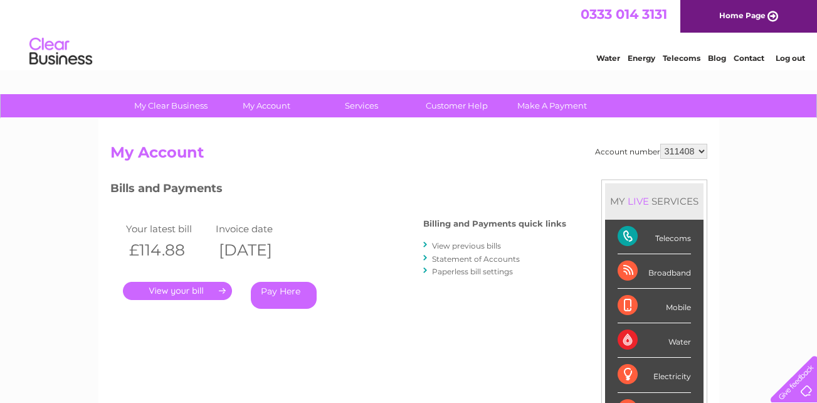 The height and width of the screenshot is (403, 817). What do you see at coordinates (654, 340) in the screenshot?
I see `div: Water` at bounding box center [654, 340].